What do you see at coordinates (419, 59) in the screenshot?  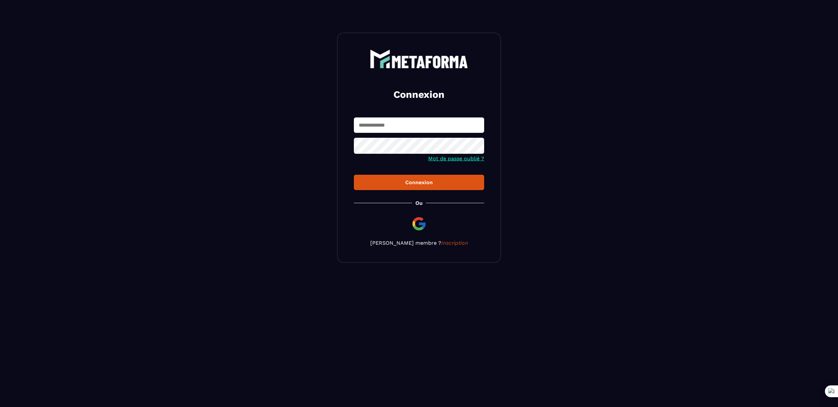 I see `a: logo` at bounding box center [419, 59].